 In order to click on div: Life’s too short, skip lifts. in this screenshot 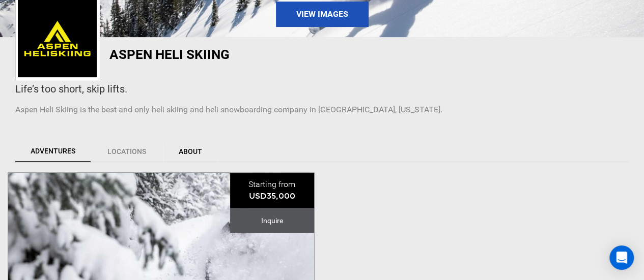, I will do `click(322, 89)`.